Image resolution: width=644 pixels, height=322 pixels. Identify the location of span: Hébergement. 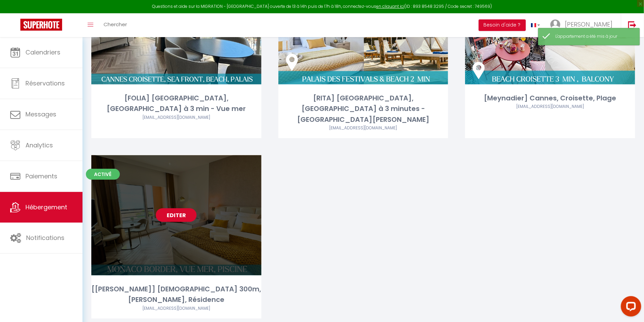
(46, 207).